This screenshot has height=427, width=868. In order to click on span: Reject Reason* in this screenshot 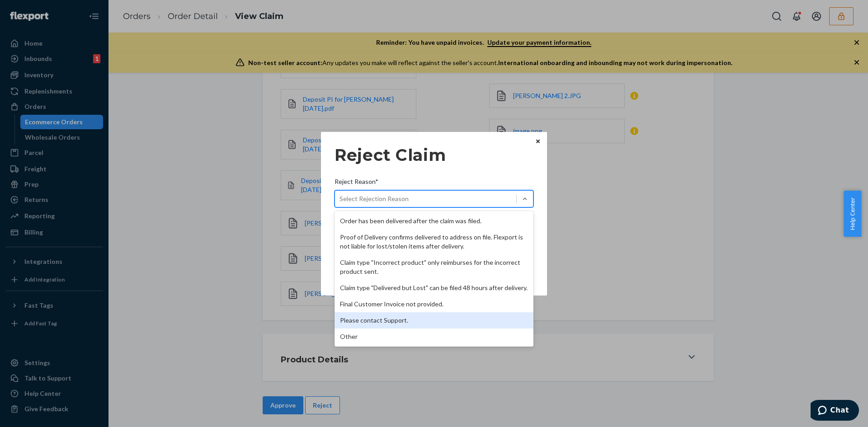, I will do `click(356, 183)`.